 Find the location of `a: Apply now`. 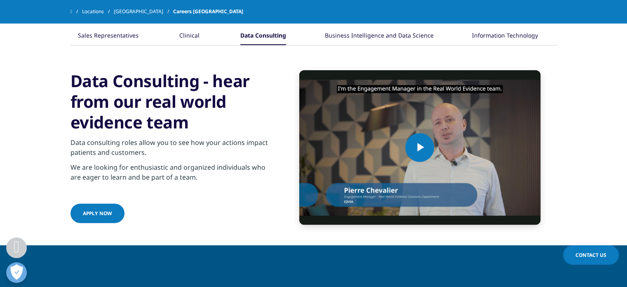

a: Apply now is located at coordinates (97, 213).